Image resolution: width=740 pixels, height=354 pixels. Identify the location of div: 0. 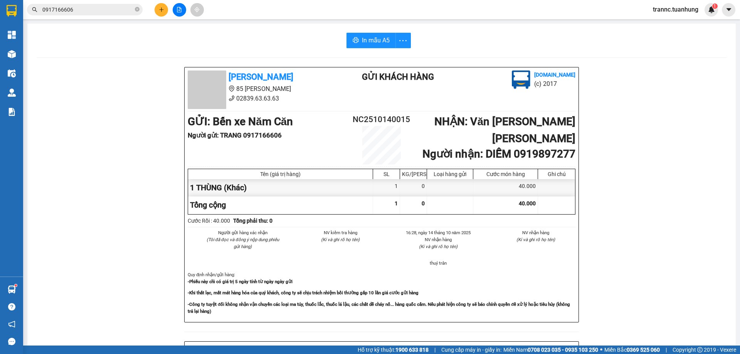
(414, 188).